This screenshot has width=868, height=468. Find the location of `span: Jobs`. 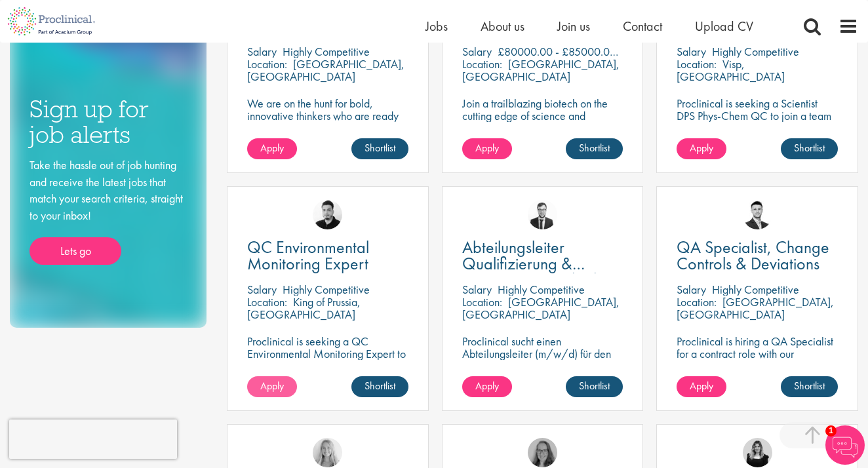

span: Jobs is located at coordinates (437, 26).